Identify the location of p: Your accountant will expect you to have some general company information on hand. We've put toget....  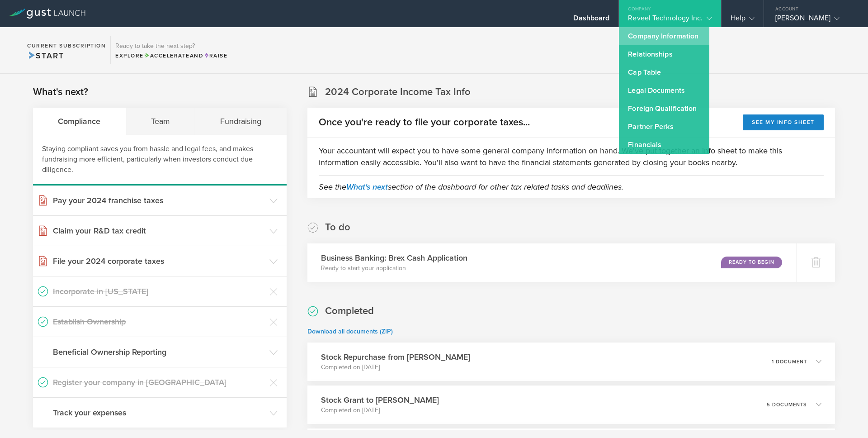
(571, 156).